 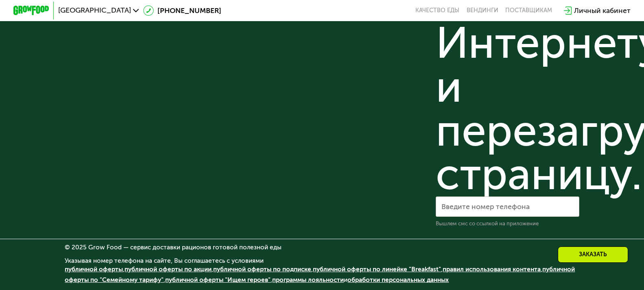 I want to click on a: обработки персональных данных, so click(x=398, y=280).